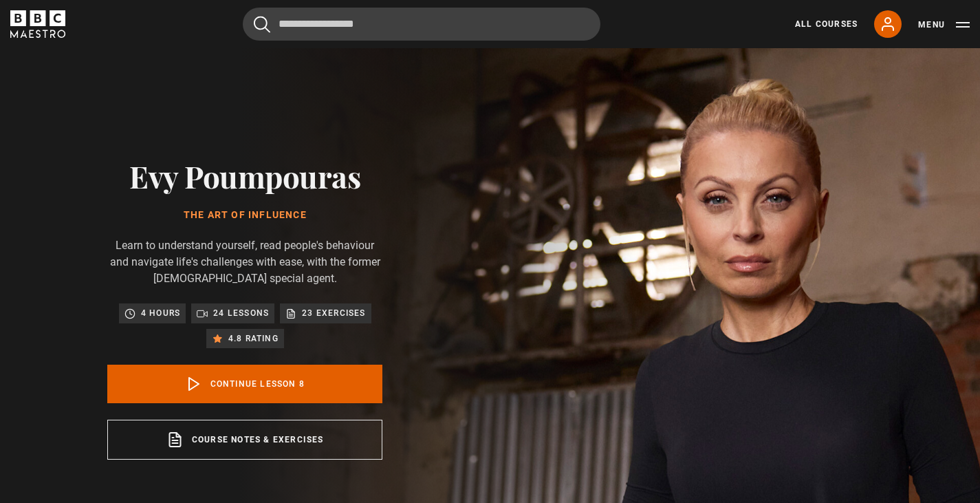  Describe the element at coordinates (161, 313) in the screenshot. I see `p: 4 hours` at that location.